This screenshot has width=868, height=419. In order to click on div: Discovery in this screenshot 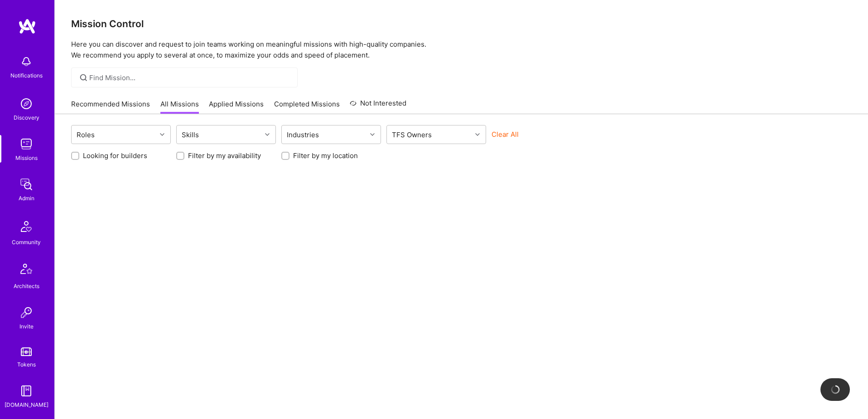, I will do `click(27, 117)`.